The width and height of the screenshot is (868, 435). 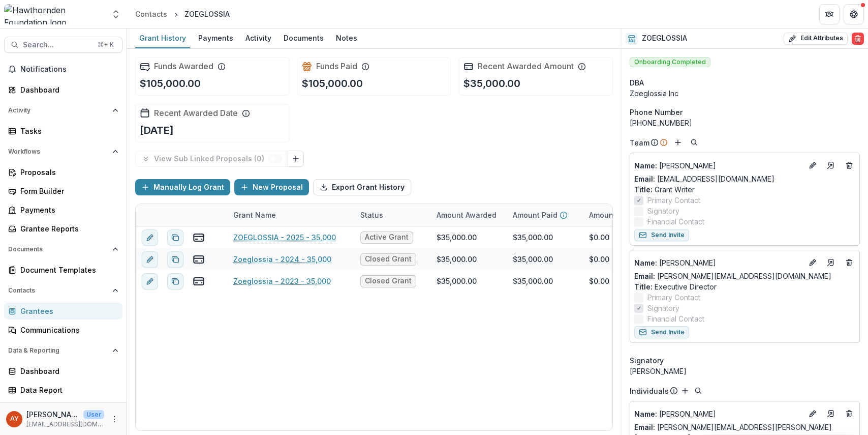 I want to click on div: Amount Paid, so click(x=545, y=214).